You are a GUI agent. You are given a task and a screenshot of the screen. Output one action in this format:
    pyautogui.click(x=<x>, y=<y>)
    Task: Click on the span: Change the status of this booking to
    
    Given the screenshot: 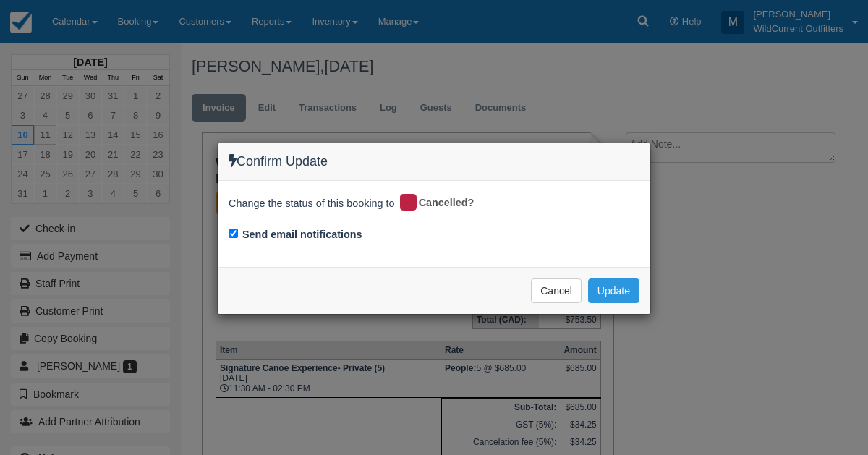 What is the action you would take?
    pyautogui.click(x=312, y=206)
    